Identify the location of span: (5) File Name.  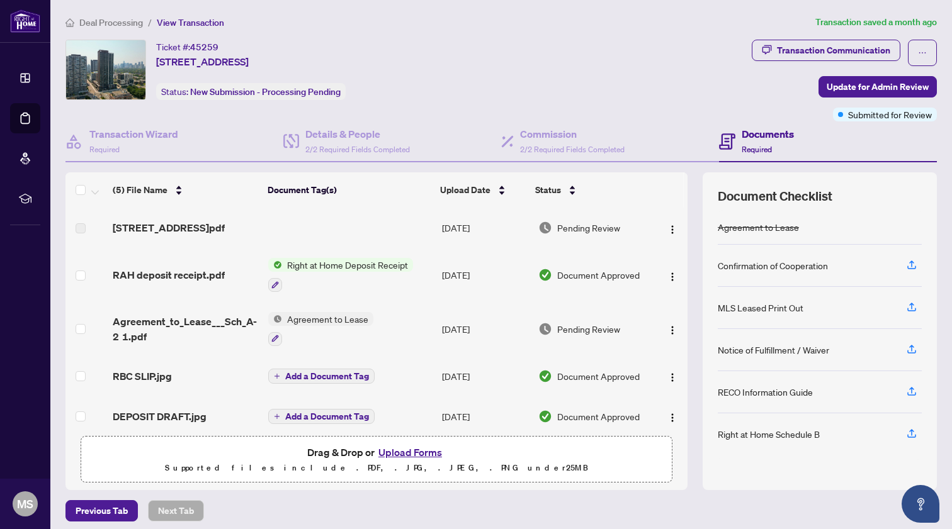
(140, 190).